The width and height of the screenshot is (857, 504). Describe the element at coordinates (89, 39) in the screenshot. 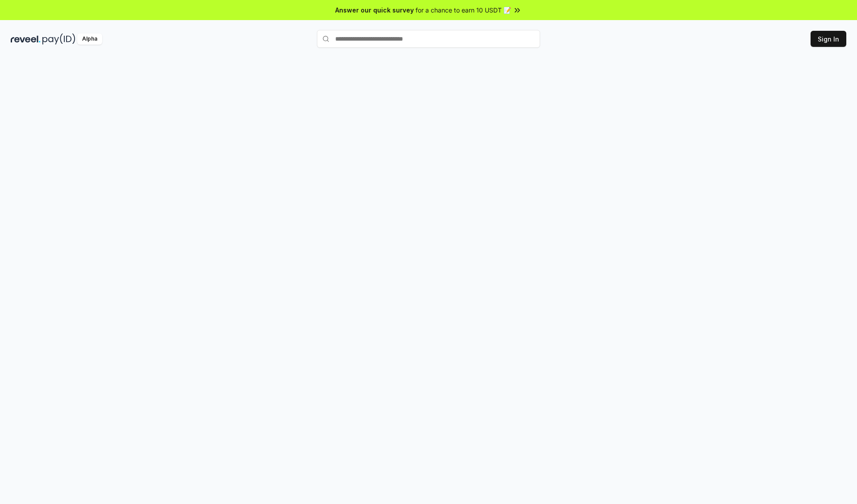

I see `div: Alpha` at that location.